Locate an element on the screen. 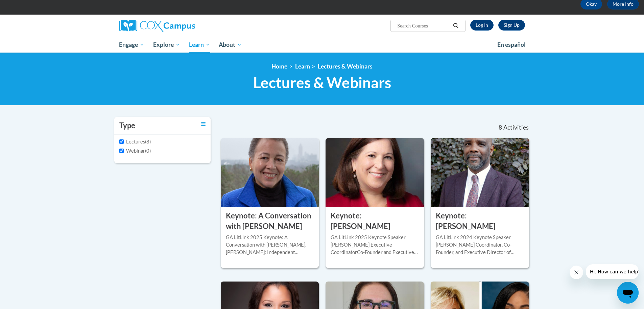 The width and height of the screenshot is (644, 309). label: Lectures is located at coordinates (133, 142).